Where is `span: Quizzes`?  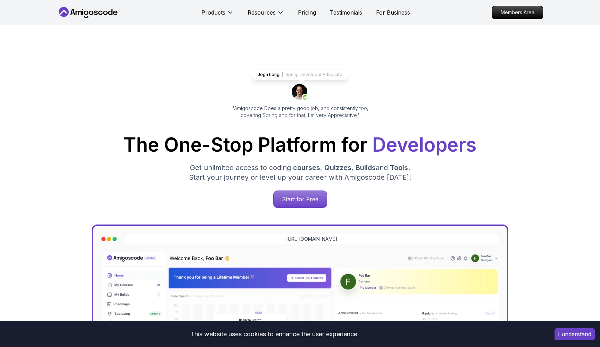
span: Quizzes is located at coordinates (338, 168).